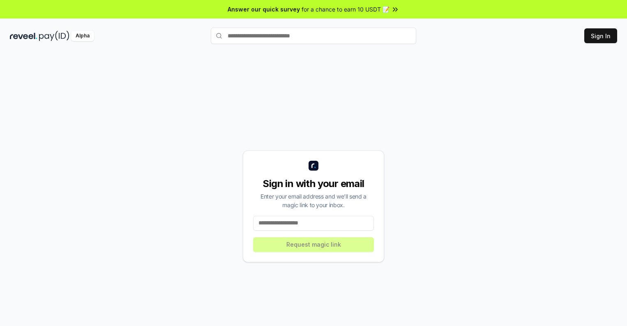 Image resolution: width=627 pixels, height=326 pixels. What do you see at coordinates (313, 184) in the screenshot?
I see `div: Sign in with your email` at bounding box center [313, 184].